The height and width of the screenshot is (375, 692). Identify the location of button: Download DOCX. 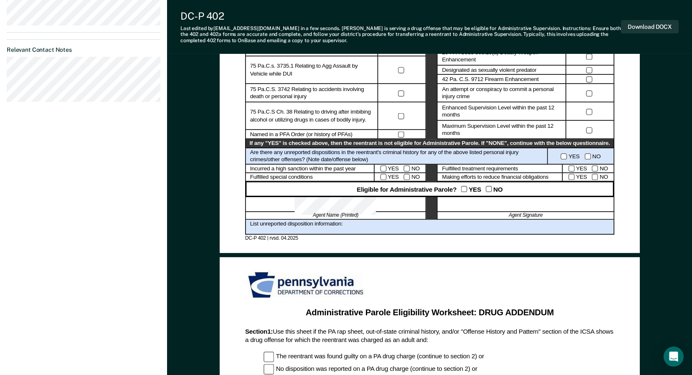
(650, 27).